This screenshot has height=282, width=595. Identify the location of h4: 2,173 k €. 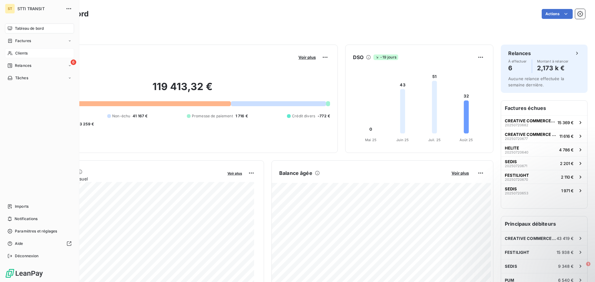
(552, 68).